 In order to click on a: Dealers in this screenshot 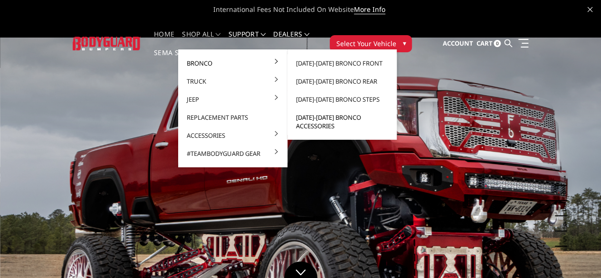, I will do `click(291, 40)`.